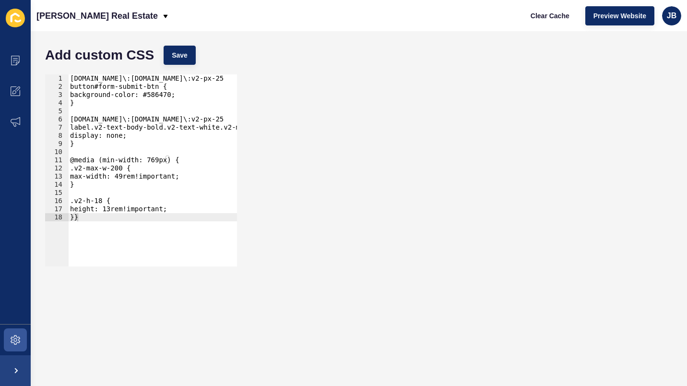 Image resolution: width=687 pixels, height=386 pixels. What do you see at coordinates (57, 127) in the screenshot?
I see `div: 7` at bounding box center [57, 127].